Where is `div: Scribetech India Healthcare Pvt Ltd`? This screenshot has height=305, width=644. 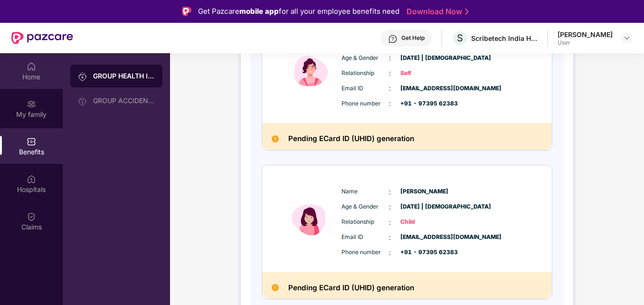 div: Scribetech India Healthcare Pvt Ltd is located at coordinates (504, 38).